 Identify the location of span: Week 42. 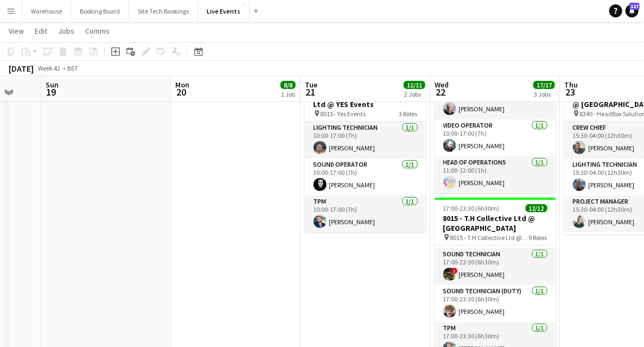
(49, 68).